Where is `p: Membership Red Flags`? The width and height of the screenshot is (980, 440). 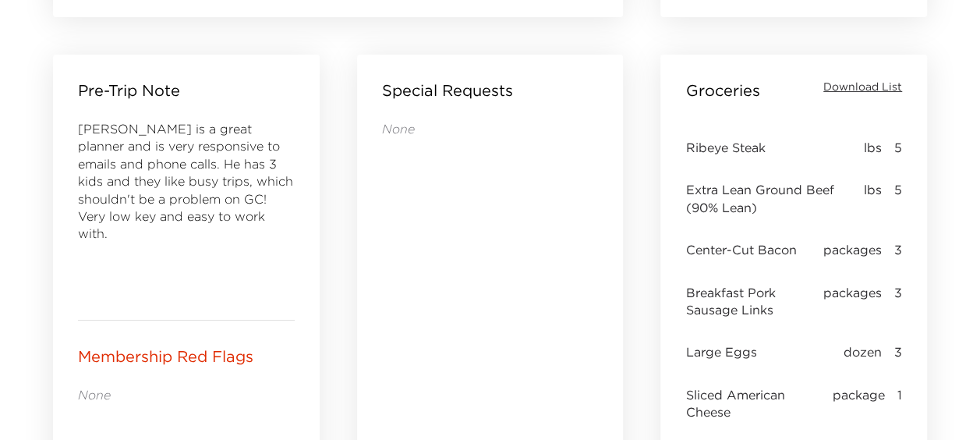 p: Membership Red Flags is located at coordinates (165, 357).